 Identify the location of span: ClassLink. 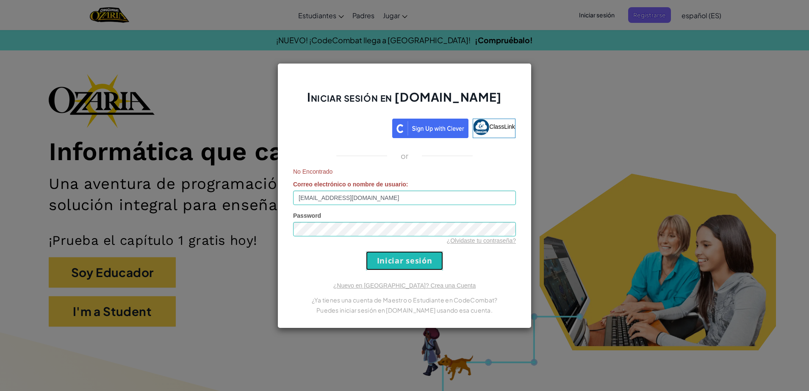
(502, 126).